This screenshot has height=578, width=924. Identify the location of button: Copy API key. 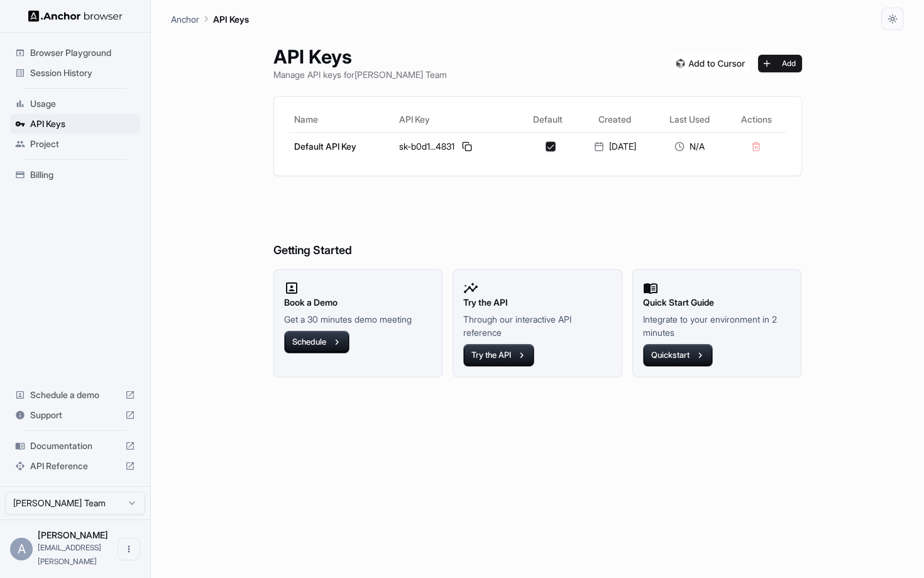
(468, 146).